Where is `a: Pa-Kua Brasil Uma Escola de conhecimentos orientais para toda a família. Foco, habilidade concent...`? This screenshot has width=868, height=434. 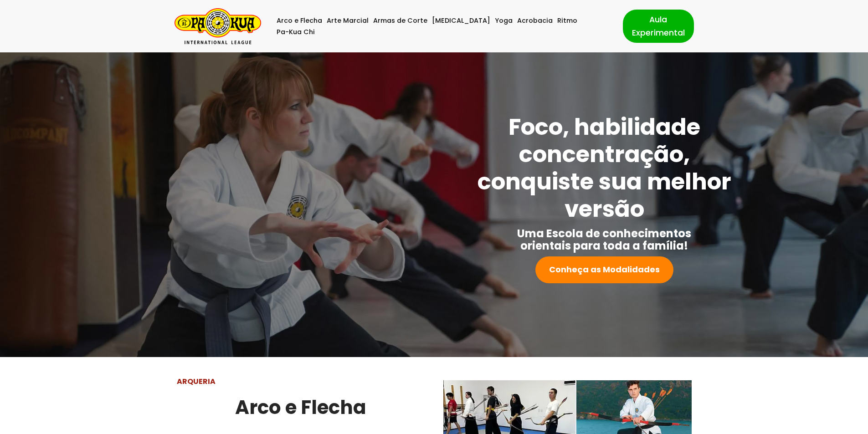 a: Pa-Kua Brasil Uma Escola de conhecimentos orientais para toda a família. Foco, habilidade concent... is located at coordinates (218, 26).